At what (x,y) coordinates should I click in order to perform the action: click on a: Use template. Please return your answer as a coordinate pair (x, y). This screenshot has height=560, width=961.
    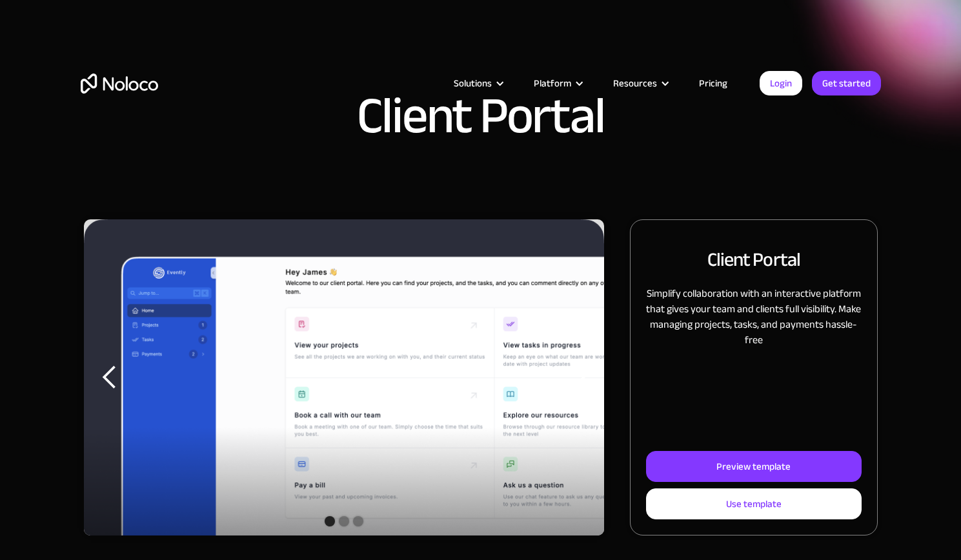
    Looking at the image, I should click on (753, 504).